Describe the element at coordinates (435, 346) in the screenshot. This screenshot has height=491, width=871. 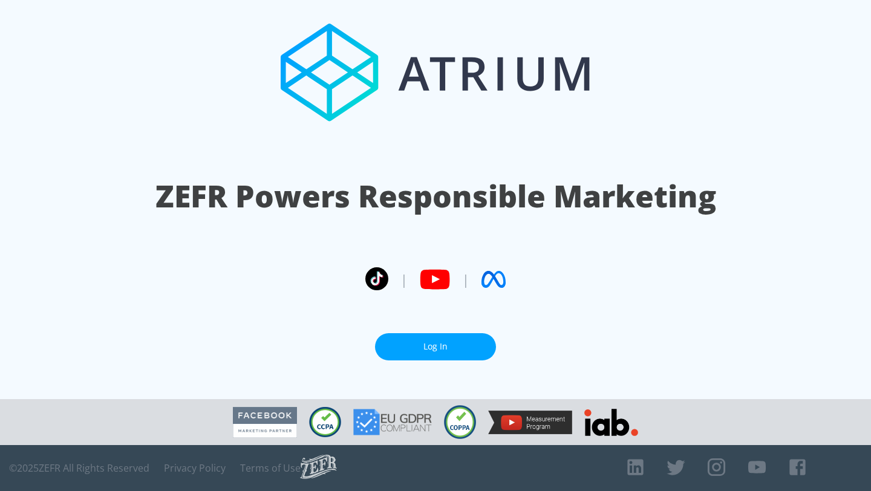
I see `a: Log In` at that location.